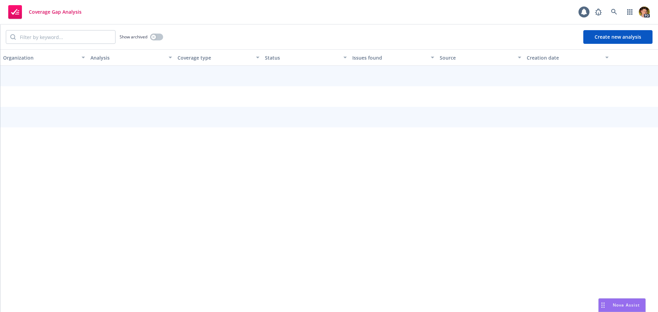 The image size is (658, 312). Describe the element at coordinates (45, 12) in the screenshot. I see `a: Coverage Gap Analysis` at that location.